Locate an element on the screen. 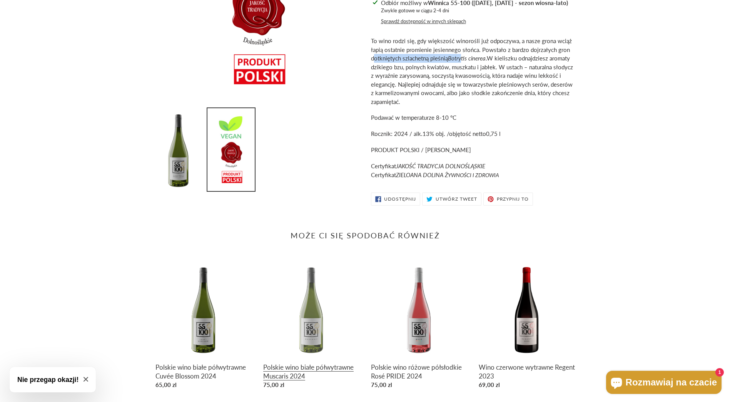 The height and width of the screenshot is (402, 730). span: YWNOŚCI I ZDROWIA is located at coordinates (473, 175).